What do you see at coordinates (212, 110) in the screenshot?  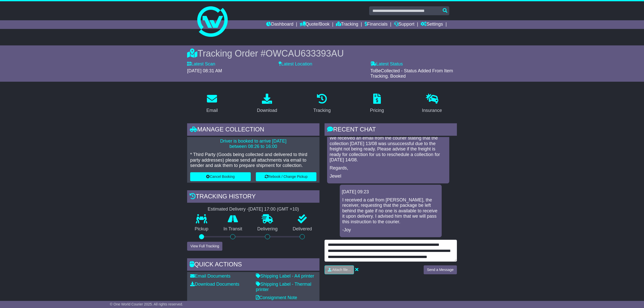 I see `div: Email` at bounding box center [212, 110].